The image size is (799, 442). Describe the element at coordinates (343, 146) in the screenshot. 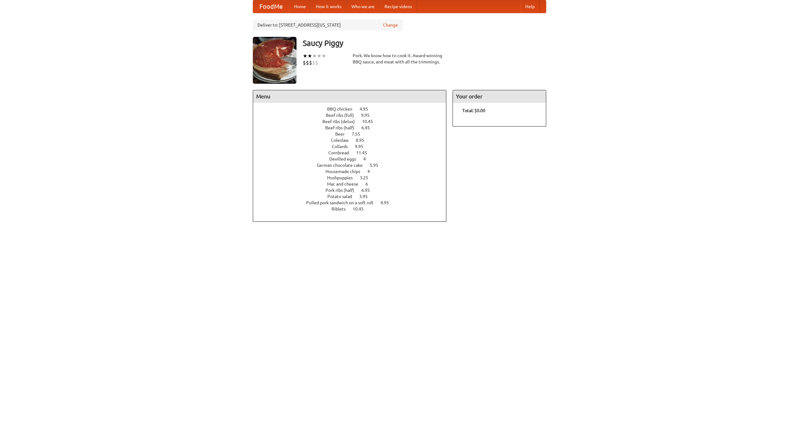

I see `span: Collards` at that location.